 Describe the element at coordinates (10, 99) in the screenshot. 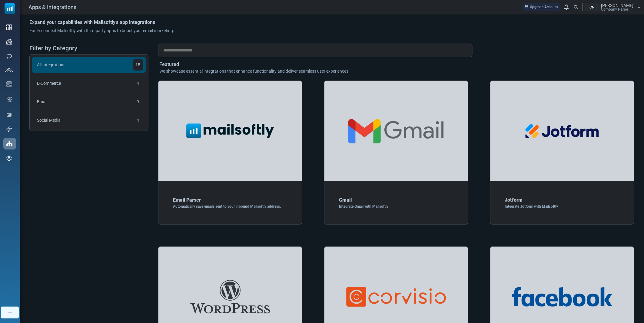

I see `img: workflow.svg` at that location.